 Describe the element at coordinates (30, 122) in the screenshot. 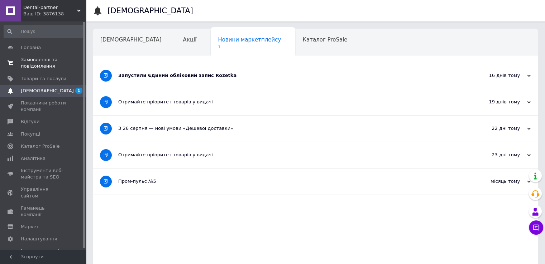

I see `span: Відгуки` at that location.